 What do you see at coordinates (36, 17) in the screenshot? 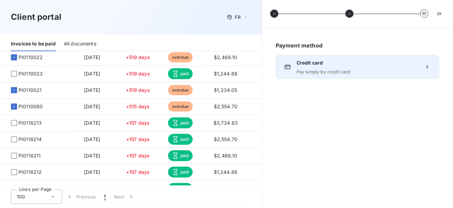
I see `h3: Client portal` at bounding box center [36, 17].